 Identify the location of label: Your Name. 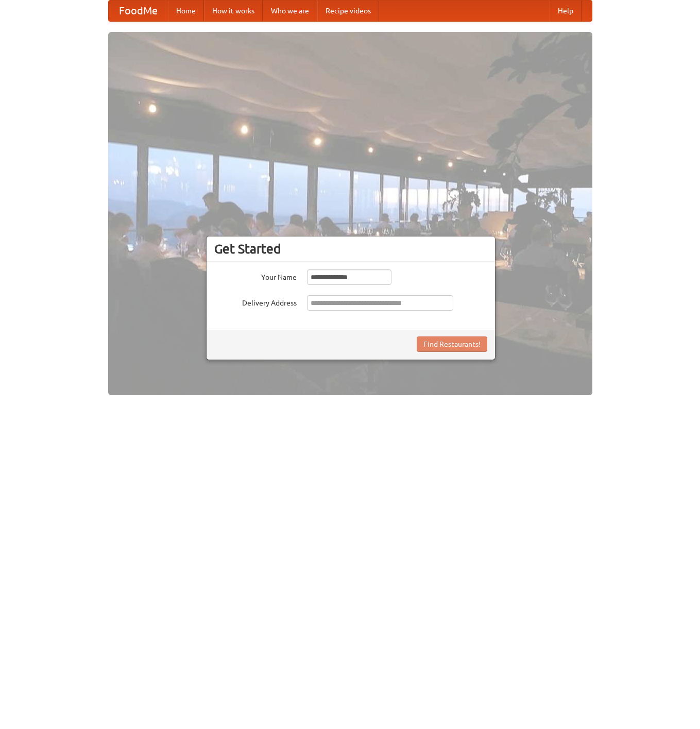
(255, 276).